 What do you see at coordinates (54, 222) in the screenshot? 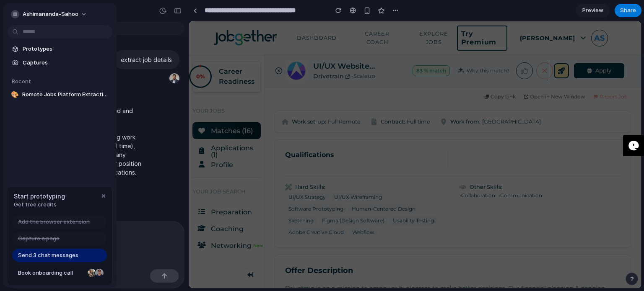
I see `span: Add the browser extension` at bounding box center [54, 222].